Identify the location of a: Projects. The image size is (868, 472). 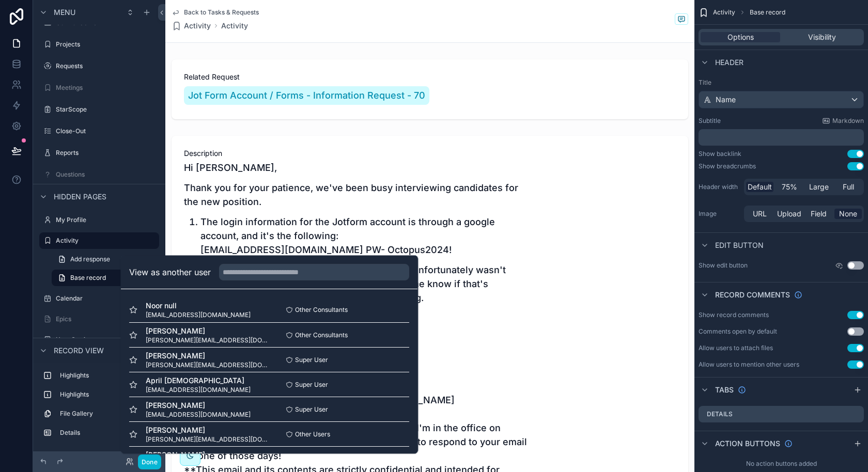
(100, 44).